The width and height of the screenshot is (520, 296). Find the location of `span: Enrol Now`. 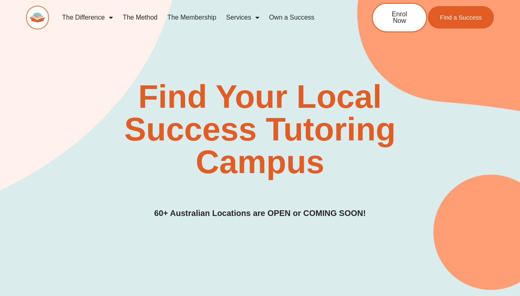

span: Enrol Now is located at coordinates (399, 18).